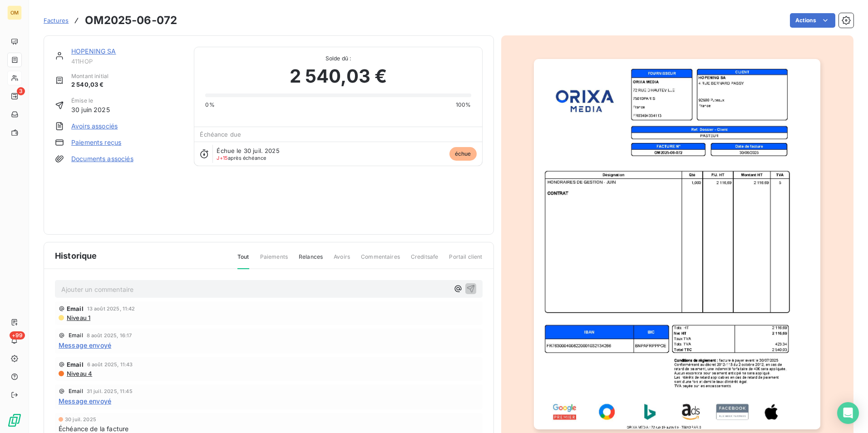 This screenshot has width=868, height=433. Describe the element at coordinates (90, 109) in the screenshot. I see `span: 30 juin 2025` at that location.